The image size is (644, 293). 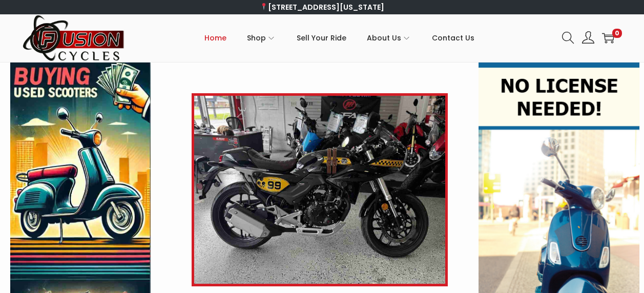 What do you see at coordinates (384, 38) in the screenshot?
I see `span: About Us` at bounding box center [384, 38].